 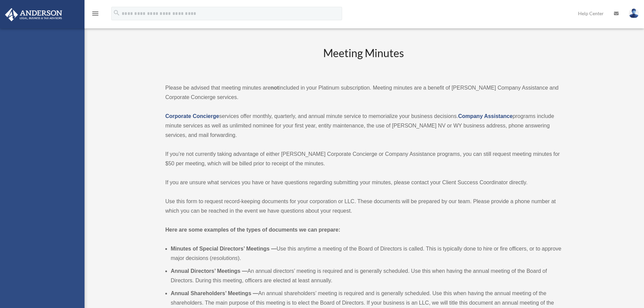 What do you see at coordinates (366, 253) in the screenshot?
I see `li: Use this anytime a meeting of the Board of Directors is called. This is typically done to hire or...` at bounding box center [366, 253].